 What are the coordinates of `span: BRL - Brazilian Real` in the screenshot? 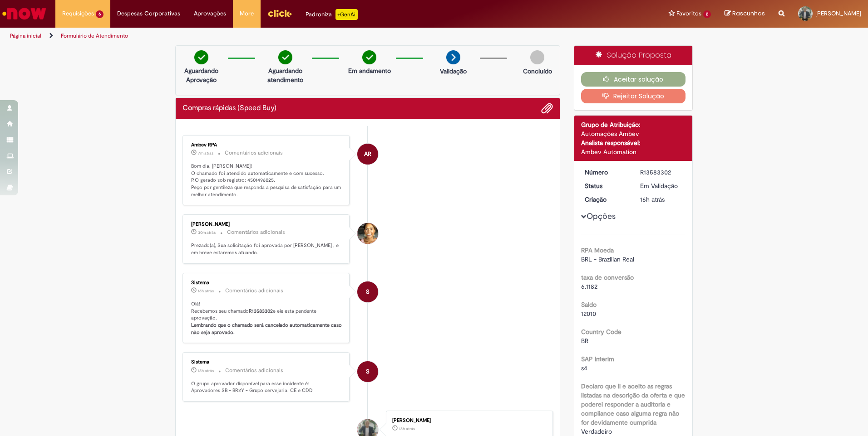 It's located at (607, 259).